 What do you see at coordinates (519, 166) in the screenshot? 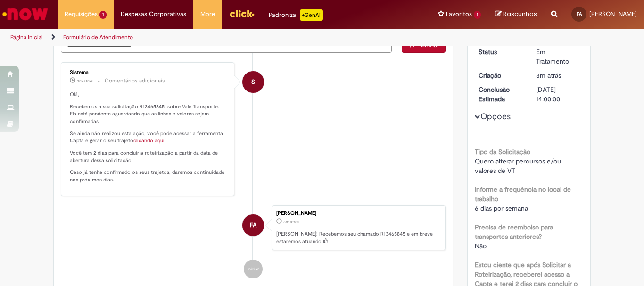
I see `span: Quero alterar percursos e/ou valores de VT` at bounding box center [519, 166].